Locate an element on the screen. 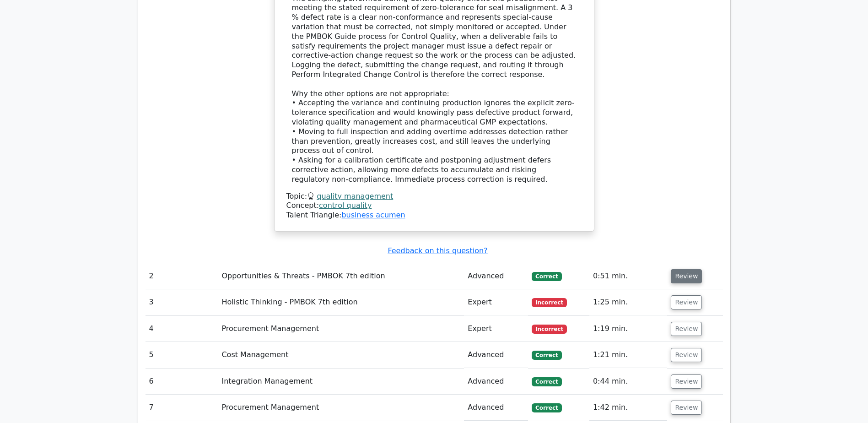 The height and width of the screenshot is (423, 868). td: 1:19 min. is located at coordinates (628, 329).